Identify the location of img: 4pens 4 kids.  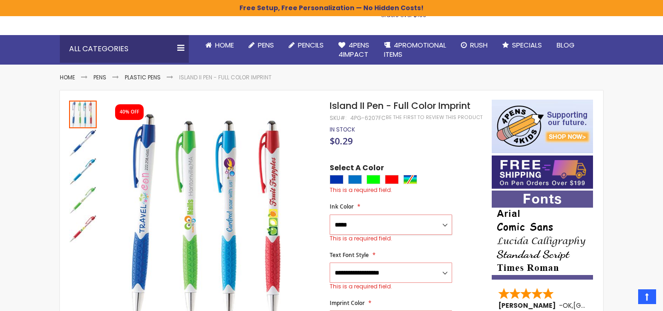
(543, 126).